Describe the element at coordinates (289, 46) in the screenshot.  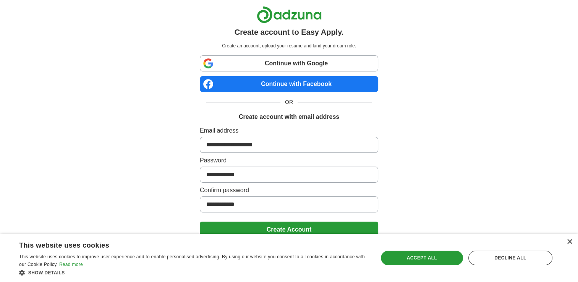
I see `p: Create an account, upload your resume and land your dream role.` at that location.